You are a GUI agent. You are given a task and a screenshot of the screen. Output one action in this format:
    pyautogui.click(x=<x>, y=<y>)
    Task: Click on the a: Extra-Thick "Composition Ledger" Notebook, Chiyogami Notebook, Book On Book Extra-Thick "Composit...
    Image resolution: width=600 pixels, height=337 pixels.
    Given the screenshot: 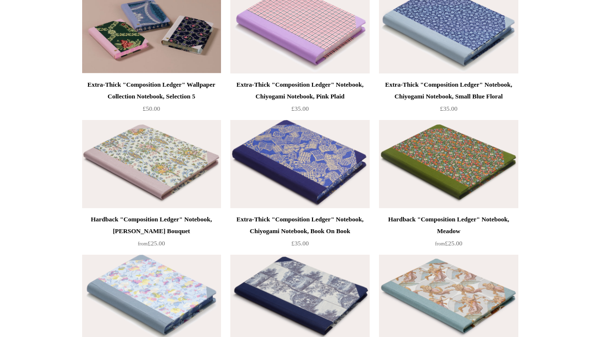 What is the action you would take?
    pyautogui.click(x=300, y=164)
    